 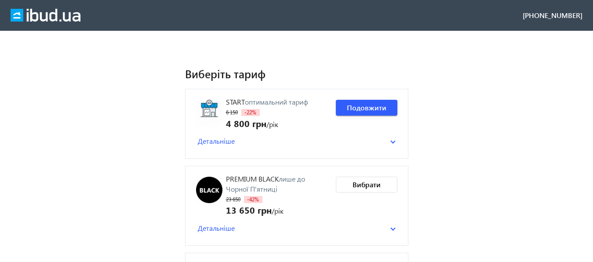 What do you see at coordinates (366, 185) in the screenshot?
I see `span: Вибрати` at bounding box center [366, 185].